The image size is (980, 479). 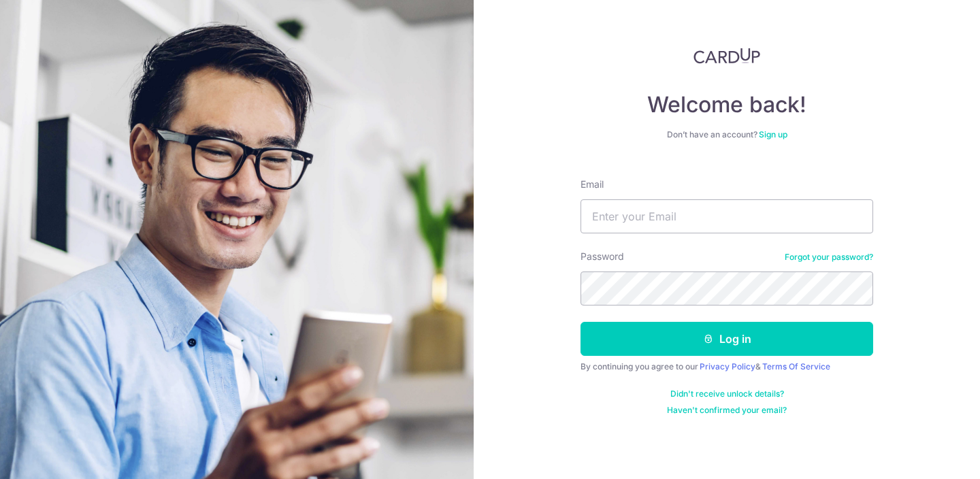 I want to click on a: Forgot your password?, so click(x=828, y=258).